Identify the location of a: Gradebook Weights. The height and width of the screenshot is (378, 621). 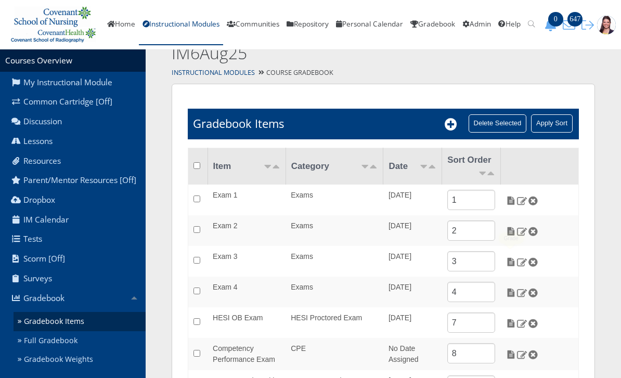
(80, 360).